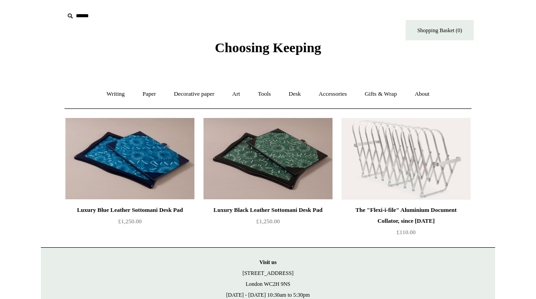 The image size is (536, 299). What do you see at coordinates (268, 47) in the screenshot?
I see `span: Choosing Keeping` at bounding box center [268, 47].